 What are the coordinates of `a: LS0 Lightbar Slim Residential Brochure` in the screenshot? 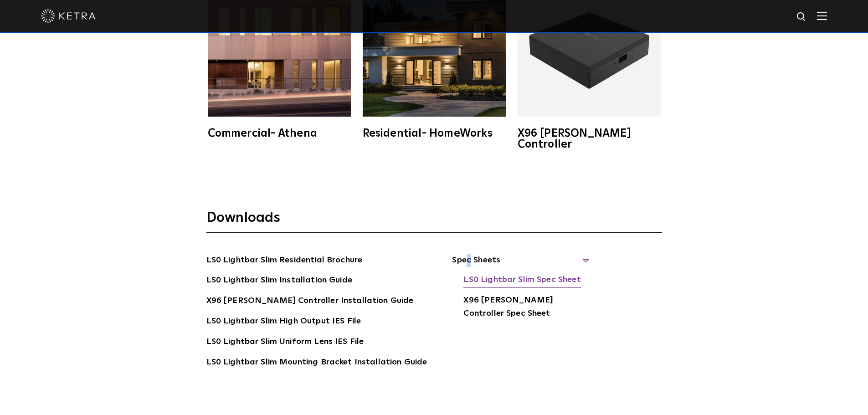 It's located at (284, 261).